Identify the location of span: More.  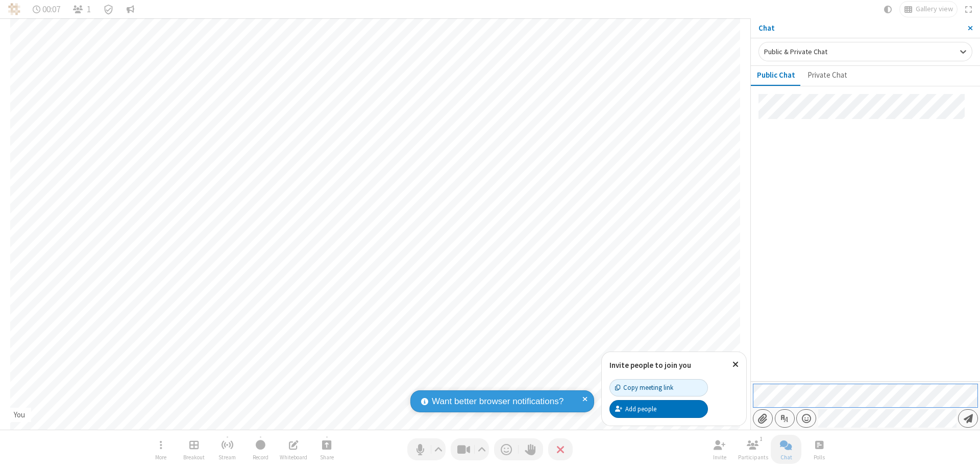
(161, 457).